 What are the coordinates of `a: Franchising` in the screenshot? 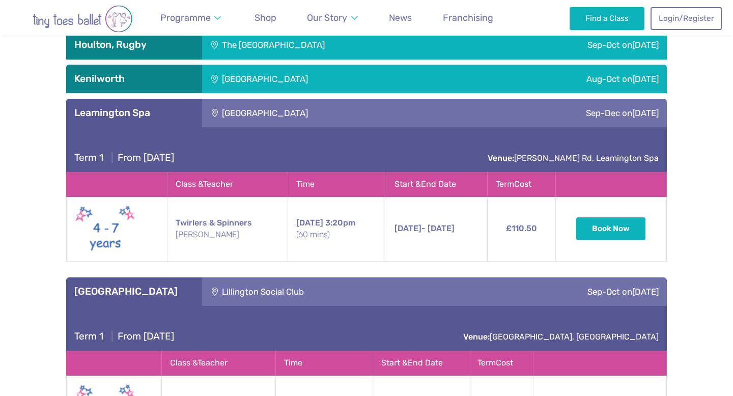 It's located at (468, 18).